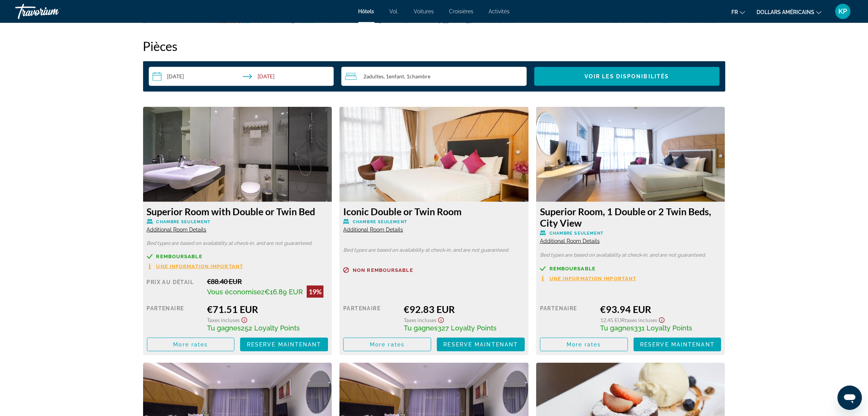 Image resolution: width=868 pixels, height=416 pixels. Describe the element at coordinates (367, 12) in the screenshot. I see `font: Hôtels` at that location.